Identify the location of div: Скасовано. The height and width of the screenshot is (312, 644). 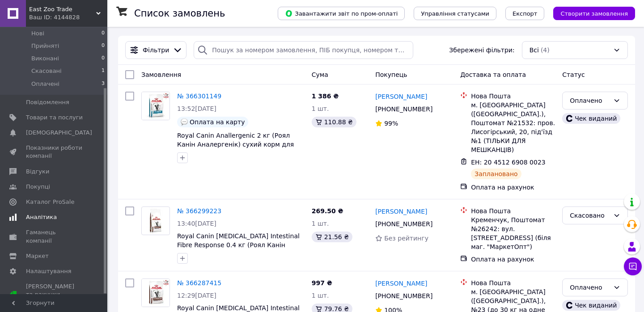
(590, 215).